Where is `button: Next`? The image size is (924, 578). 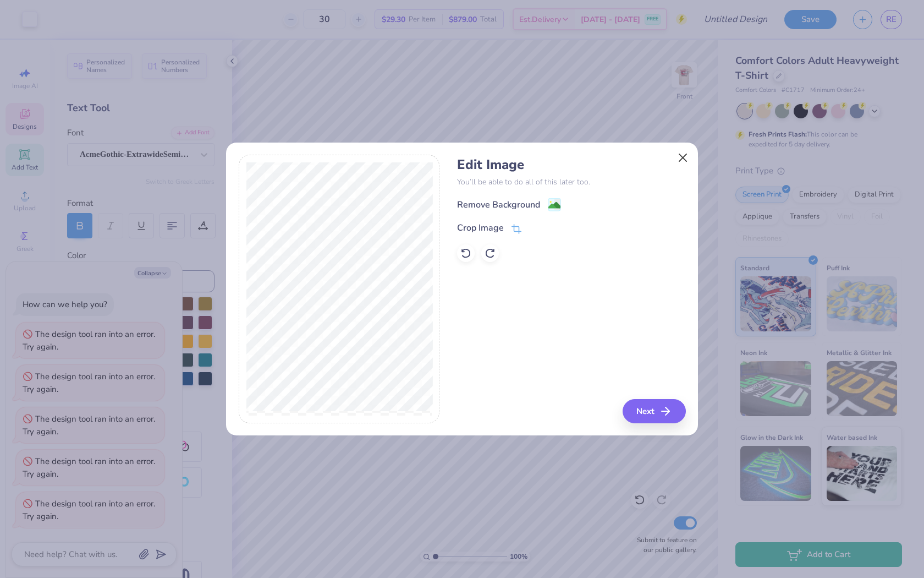 button: Next is located at coordinates (654, 412).